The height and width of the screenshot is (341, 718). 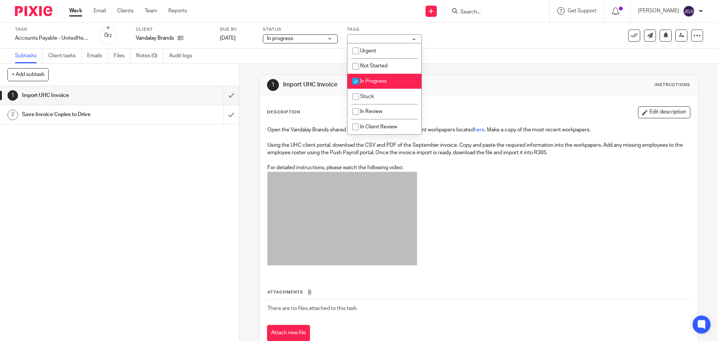 I want to click on small: /2, so click(x=110, y=36).